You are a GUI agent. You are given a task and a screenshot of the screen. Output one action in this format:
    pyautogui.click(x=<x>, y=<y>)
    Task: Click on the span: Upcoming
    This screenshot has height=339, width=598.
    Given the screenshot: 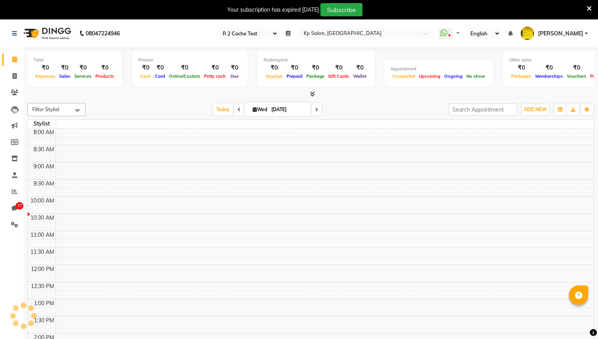 What is the action you would take?
    pyautogui.click(x=429, y=76)
    